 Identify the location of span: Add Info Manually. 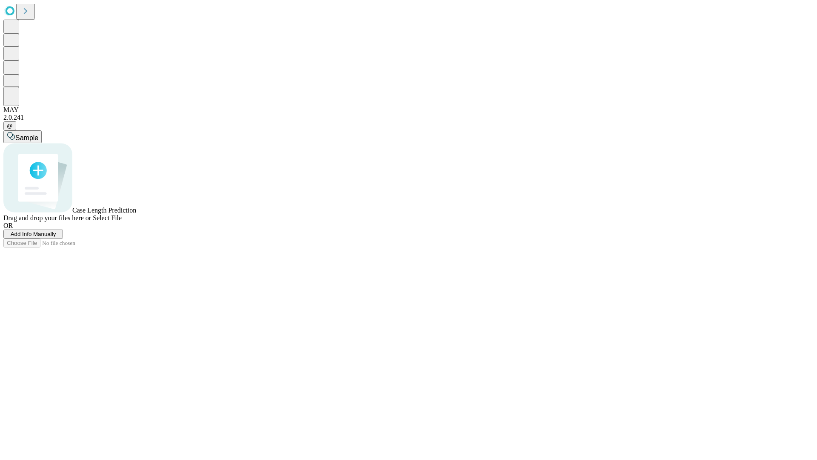
(33, 234).